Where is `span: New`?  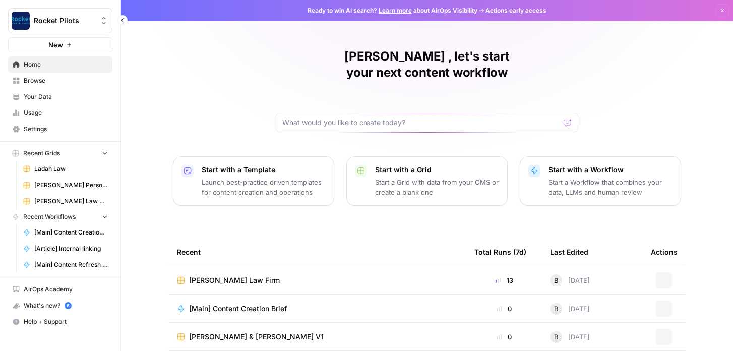 span: New is located at coordinates (55, 45).